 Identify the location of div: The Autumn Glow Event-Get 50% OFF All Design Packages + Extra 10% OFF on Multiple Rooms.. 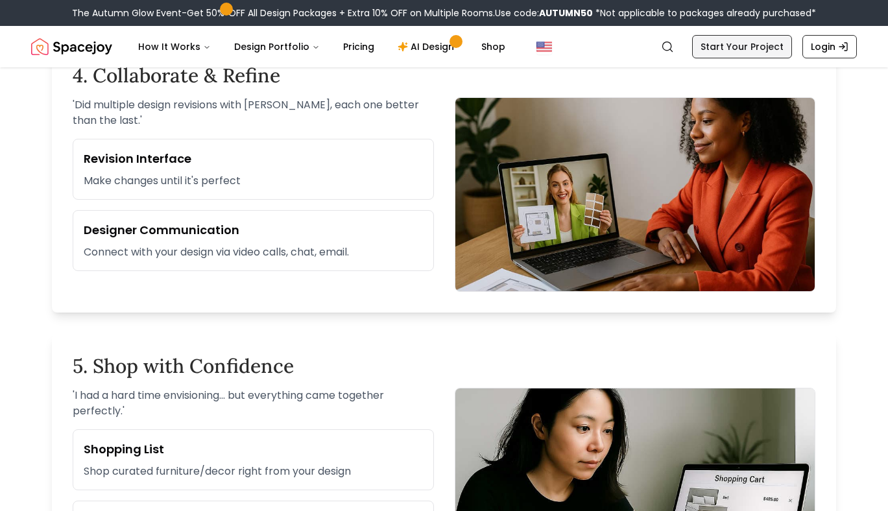
(443, 13).